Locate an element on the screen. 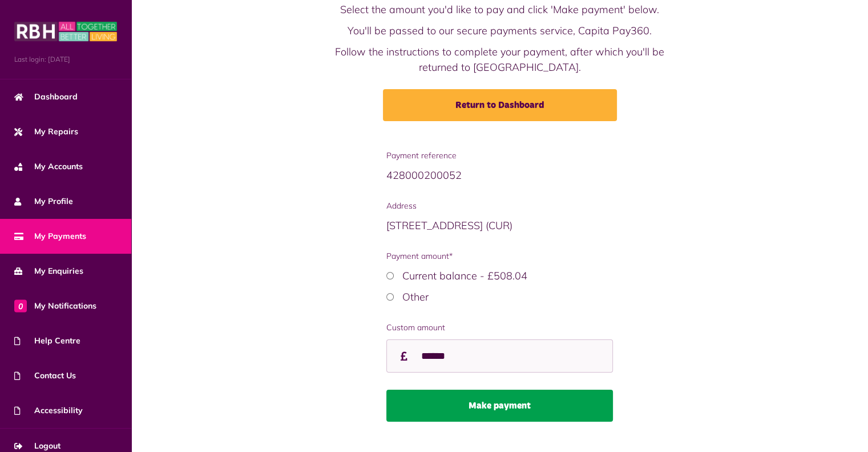 This screenshot has height=452, width=868. span: Address is located at coordinates (500, 205).